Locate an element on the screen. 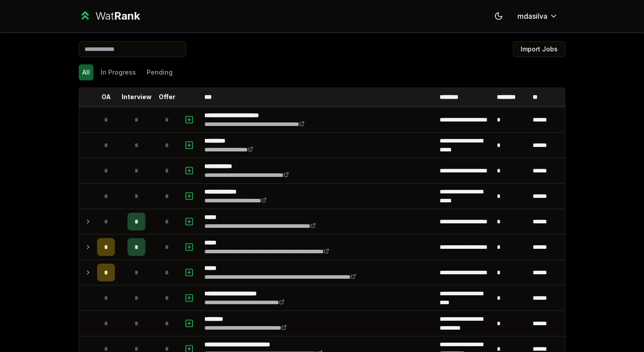  span: mdasilva is located at coordinates (532, 16).